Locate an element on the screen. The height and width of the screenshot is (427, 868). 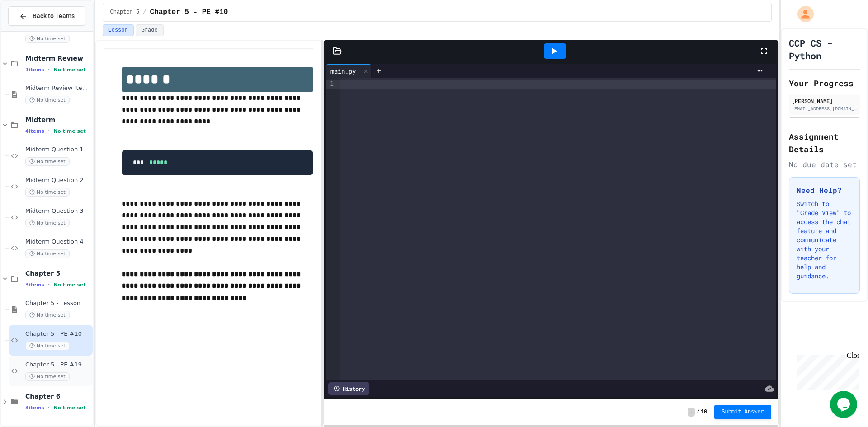
span: Chapter 5 - Lesson is located at coordinates (58, 303).